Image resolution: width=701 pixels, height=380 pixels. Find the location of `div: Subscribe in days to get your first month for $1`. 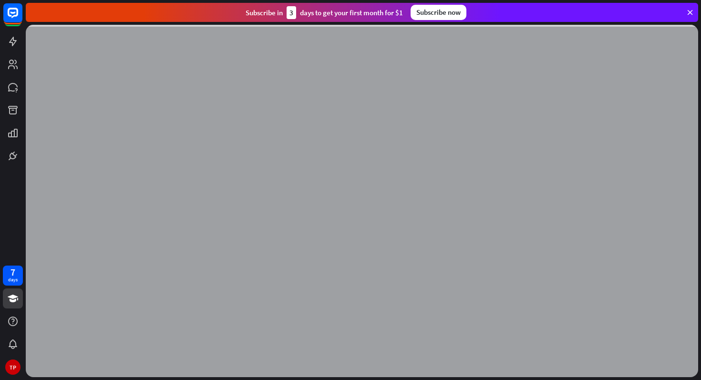

div: Subscribe in days to get your first month for $1 is located at coordinates (324, 12).